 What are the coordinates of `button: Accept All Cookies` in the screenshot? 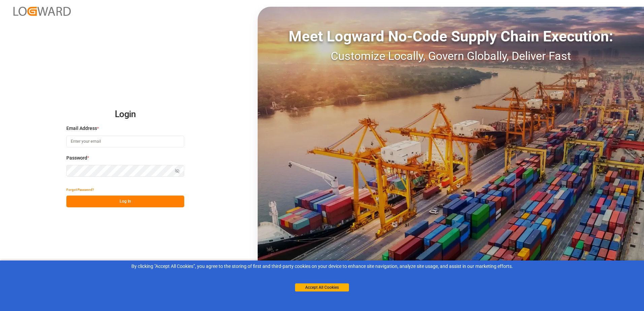 It's located at (322, 288).